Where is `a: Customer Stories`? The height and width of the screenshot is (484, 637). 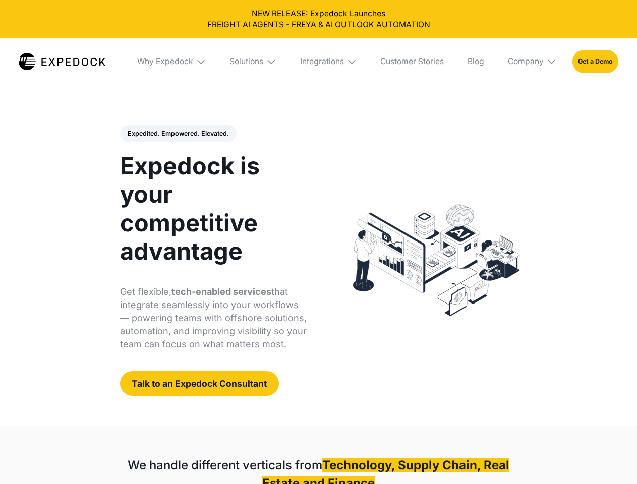 a: Customer Stories is located at coordinates (411, 62).